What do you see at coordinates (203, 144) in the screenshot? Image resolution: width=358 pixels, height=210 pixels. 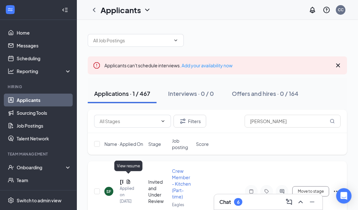 I see `span: Score` at bounding box center [203, 144].